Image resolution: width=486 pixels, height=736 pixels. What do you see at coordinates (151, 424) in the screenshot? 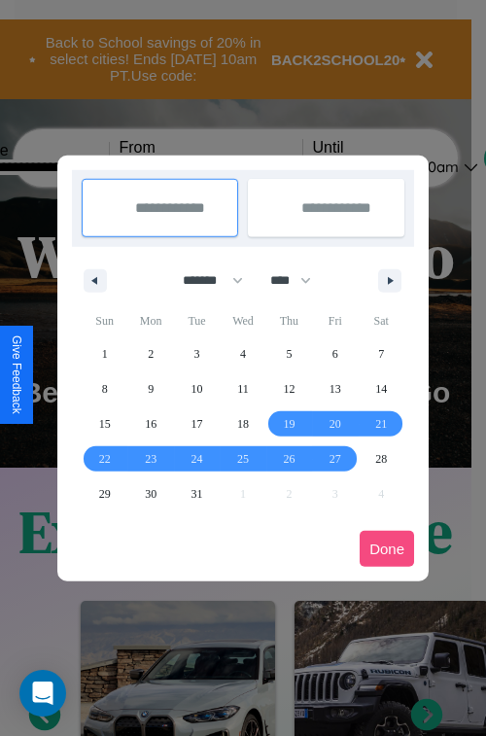
I see `span: 16` at bounding box center [151, 424].